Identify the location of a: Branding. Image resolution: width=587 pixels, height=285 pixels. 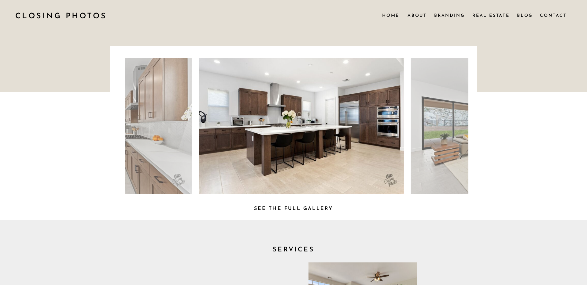
(449, 15).